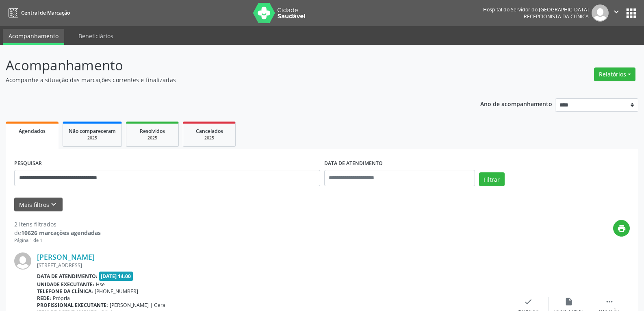 The height and width of the screenshot is (311, 644). What do you see at coordinates (54, 204) in the screenshot?
I see `i: keyboard_arrow_down` at bounding box center [54, 204].